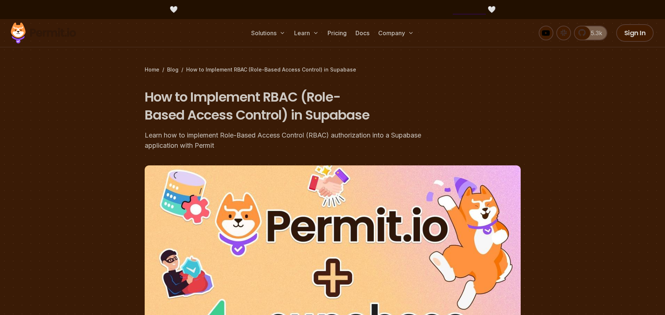 Image resolution: width=665 pixels, height=315 pixels. Describe the element at coordinates (337, 33) in the screenshot. I see `a: Pricing` at that location.